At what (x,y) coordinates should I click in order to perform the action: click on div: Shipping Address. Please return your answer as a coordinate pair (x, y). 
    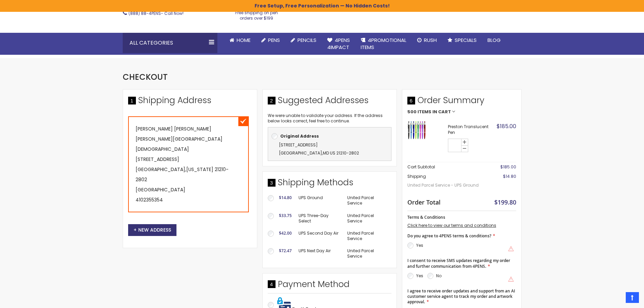
    Looking at the image, I should click on (190, 102).